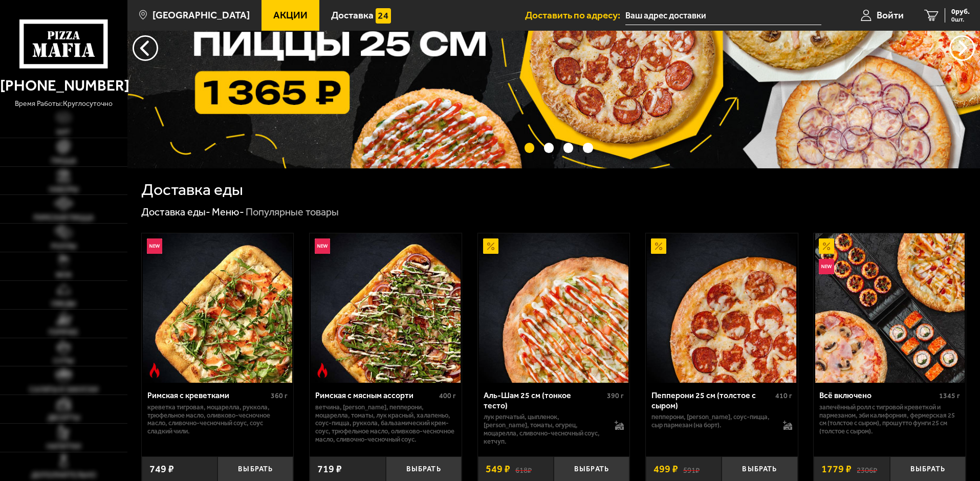 The image size is (980, 481). Describe the element at coordinates (544, 400) in the screenshot. I see `div: Аль-Шам 25 см (тонкое тесто)` at that location.